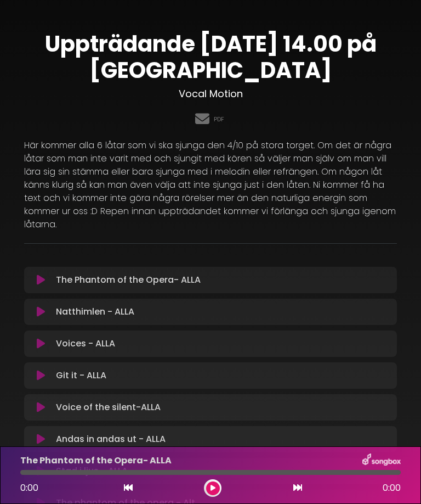  What do you see at coordinates (210, 185) in the screenshot?
I see `p: Här kommer alla 6 låtar som vi ska sjunga den 4/10 på stora torget. Om det är några låtar som man...` at bounding box center [210, 185].